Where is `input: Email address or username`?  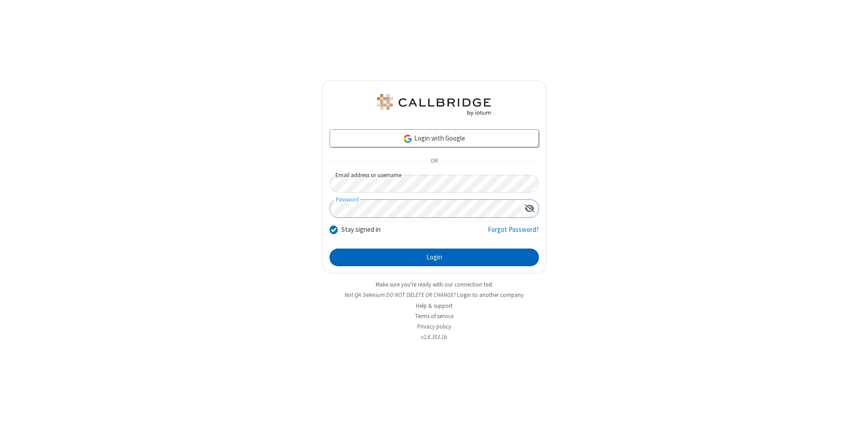 input: Email address or username is located at coordinates (434, 183).